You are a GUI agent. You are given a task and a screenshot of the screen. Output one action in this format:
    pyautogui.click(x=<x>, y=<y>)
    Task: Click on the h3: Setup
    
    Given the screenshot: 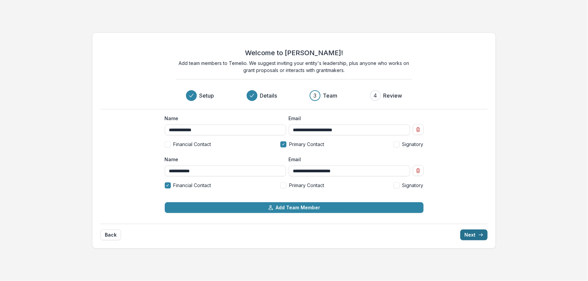 What is the action you would take?
    pyautogui.click(x=207, y=96)
    